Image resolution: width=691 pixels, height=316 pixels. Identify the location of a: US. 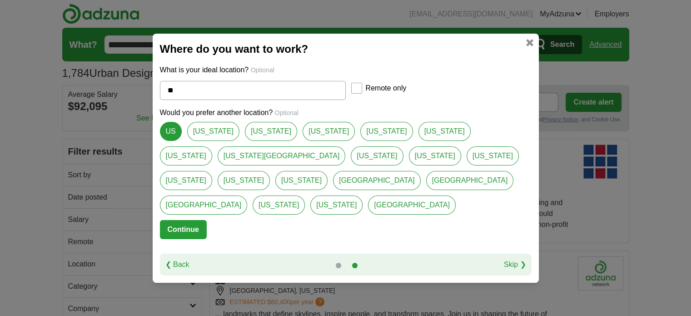
(171, 131).